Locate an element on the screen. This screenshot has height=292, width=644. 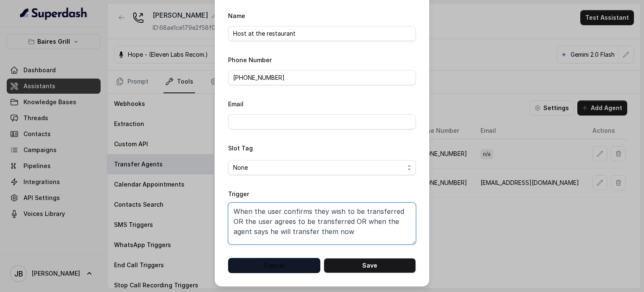
label: Slot Tag is located at coordinates (240, 148).